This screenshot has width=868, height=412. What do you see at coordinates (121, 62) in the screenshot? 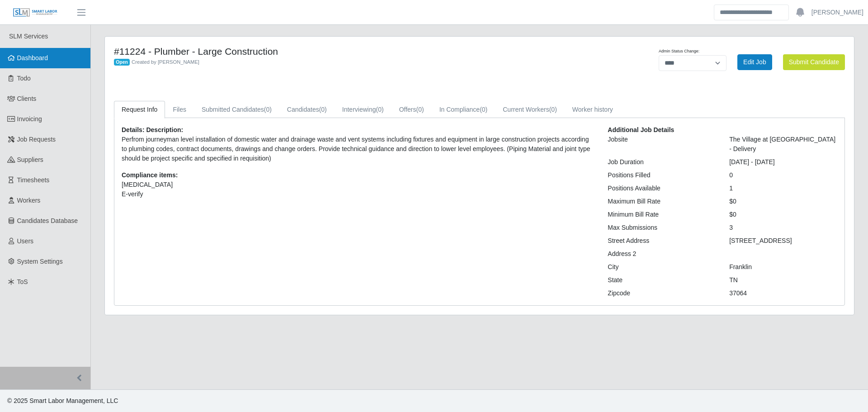
I see `span: Open` at bounding box center [121, 62].